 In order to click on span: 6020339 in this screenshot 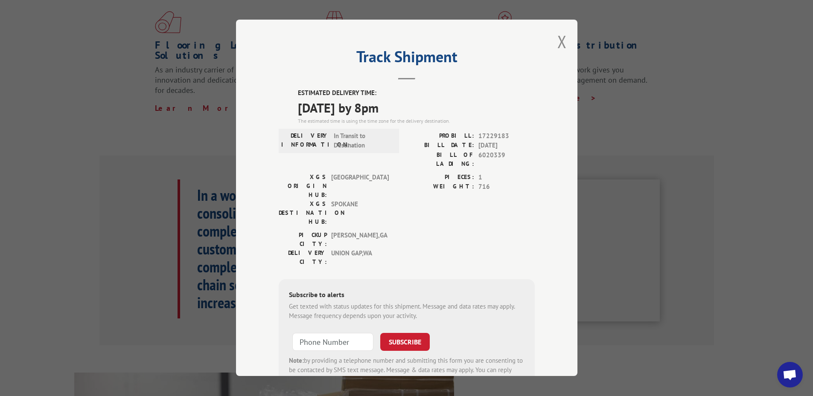, I will do `click(506, 160)`.